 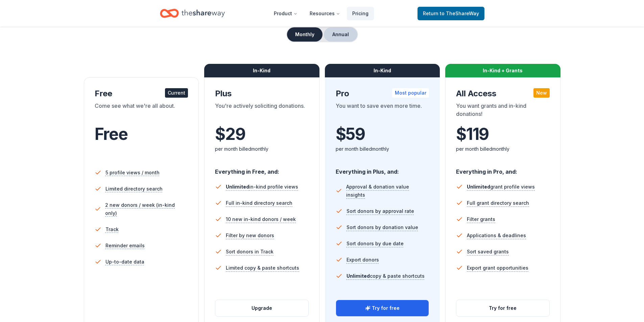 What do you see at coordinates (325, 14) in the screenshot?
I see `button: Resources` at bounding box center [325, 14].